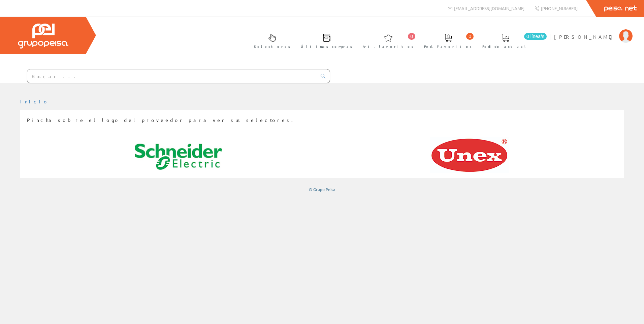  What do you see at coordinates (535, 36) in the screenshot?
I see `span: 0 línea/s` at bounding box center [535, 36].